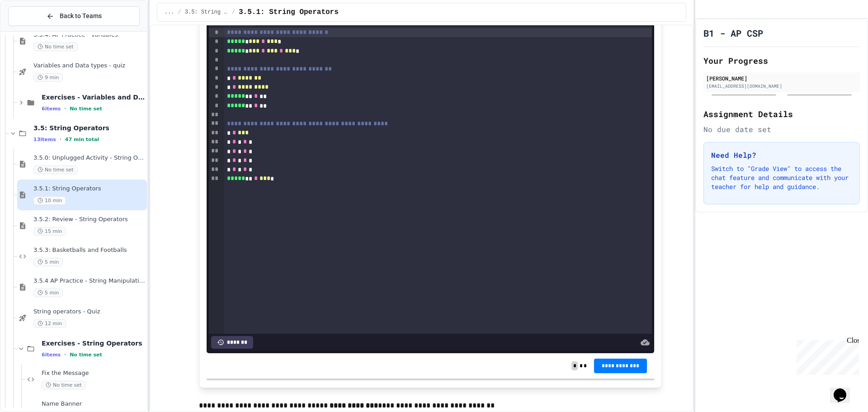 The height and width of the screenshot is (412, 868). I want to click on h2: Your Progress, so click(781, 61).